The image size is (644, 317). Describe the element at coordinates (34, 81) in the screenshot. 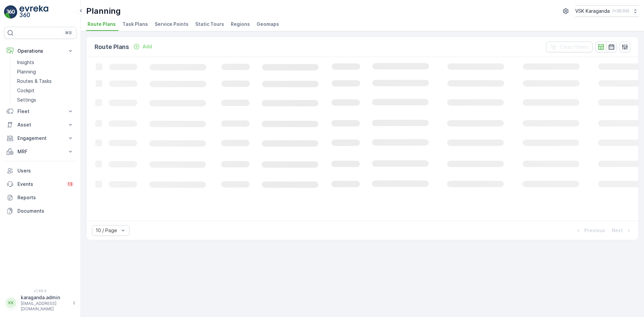

I see `p: Routes & Tasks` at that location.